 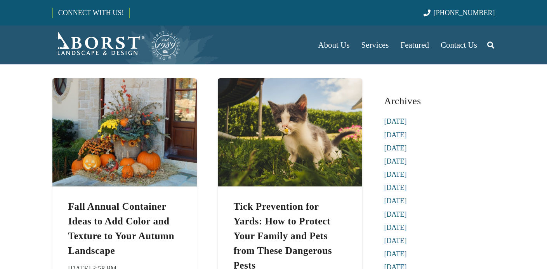 I want to click on a: Featured, so click(x=415, y=45).